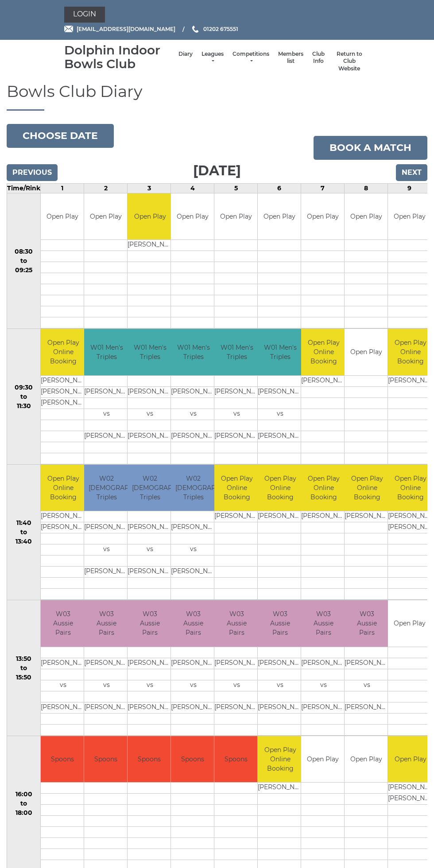 The height and width of the screenshot is (868, 434). What do you see at coordinates (63, 188) in the screenshot?
I see `td: 1` at bounding box center [63, 188].